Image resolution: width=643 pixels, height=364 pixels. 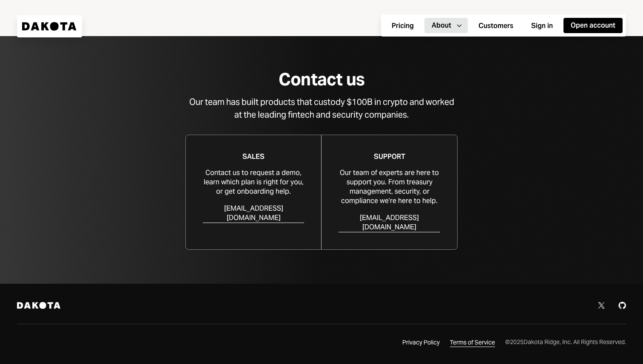 What do you see at coordinates (473, 343) in the screenshot?
I see `div: Terms of Service` at bounding box center [473, 343].